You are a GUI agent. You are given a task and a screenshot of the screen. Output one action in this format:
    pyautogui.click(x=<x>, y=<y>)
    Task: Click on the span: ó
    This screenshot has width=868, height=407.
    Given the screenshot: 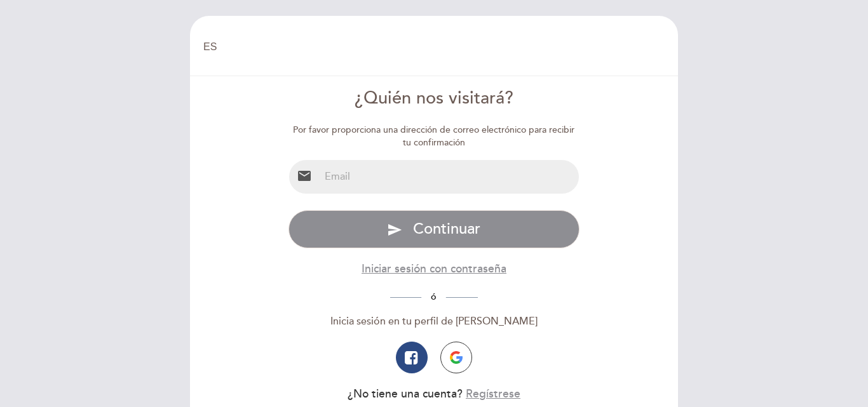 What is the action you would take?
    pyautogui.click(x=433, y=296)
    